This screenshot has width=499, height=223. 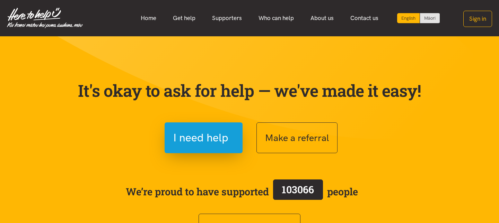 I want to click on button: Make a referral, so click(x=297, y=138).